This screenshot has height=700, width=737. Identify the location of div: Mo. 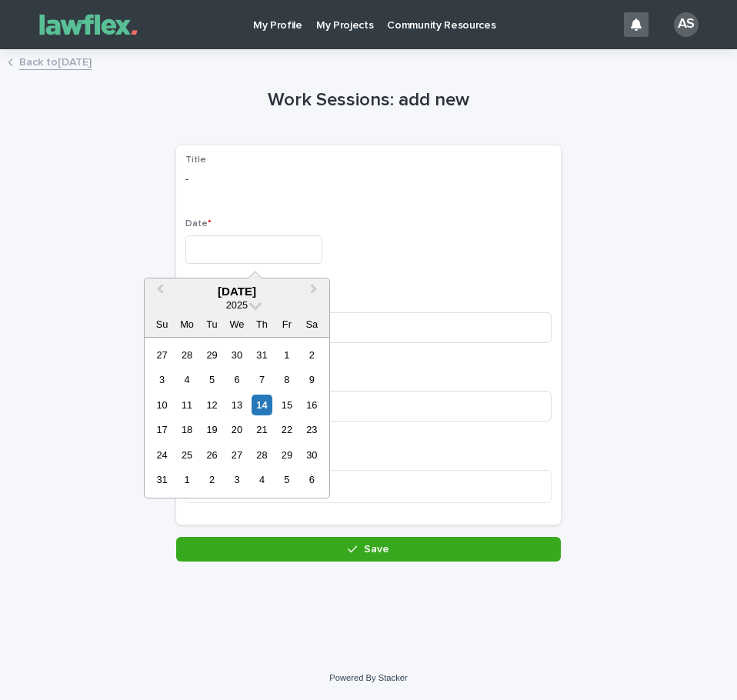
(186, 324).